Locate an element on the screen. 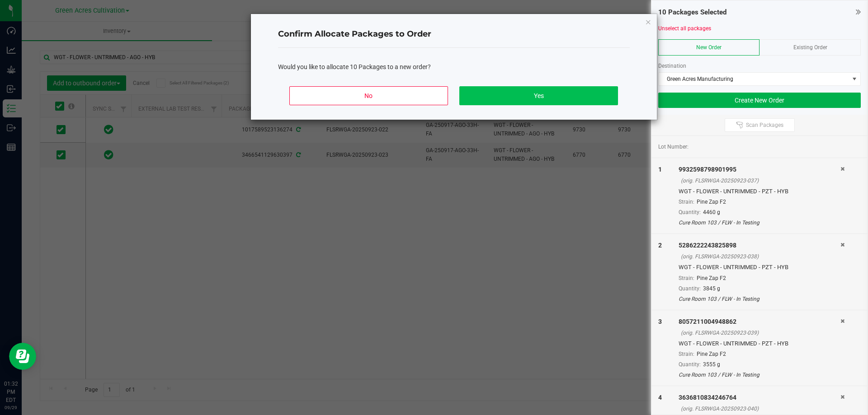  div: Would you like to allocate 10 Packages to a new order? is located at coordinates (454, 67).